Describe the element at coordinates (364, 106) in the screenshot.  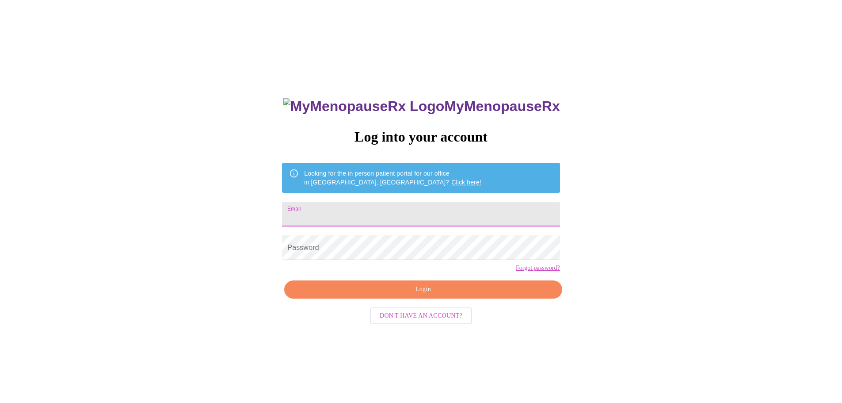
I see `img: MyMenopauseRx Logo` at that location.